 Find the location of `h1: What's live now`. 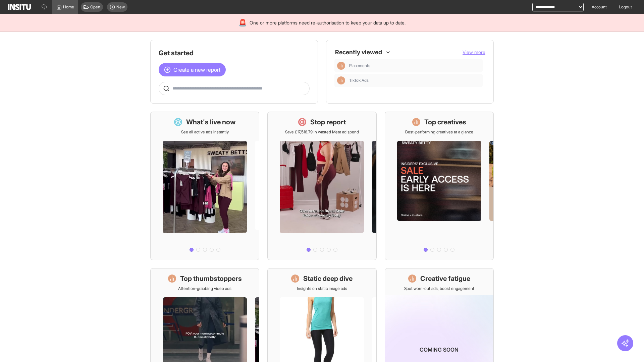

h1: What's live now is located at coordinates (211, 122).